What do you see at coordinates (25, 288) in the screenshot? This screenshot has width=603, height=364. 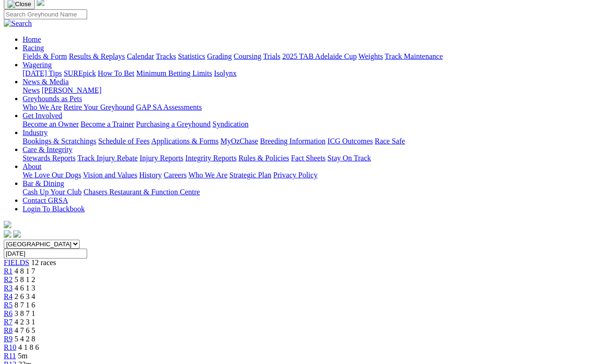 I see `span: 4 6 1 3` at bounding box center [25, 288].